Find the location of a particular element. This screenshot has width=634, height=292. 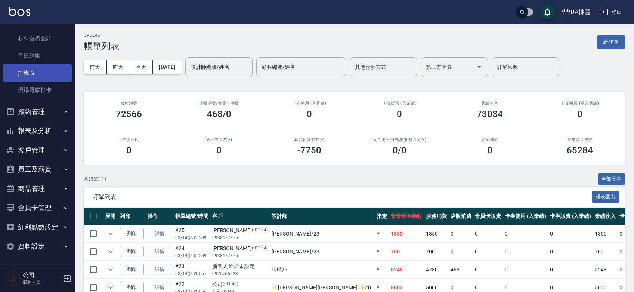

button: 資料設定 is located at coordinates (37, 246).